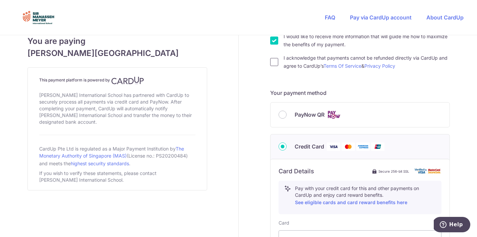 This screenshot has width=477, height=237. I want to click on img: Union Pay, so click(378, 146).